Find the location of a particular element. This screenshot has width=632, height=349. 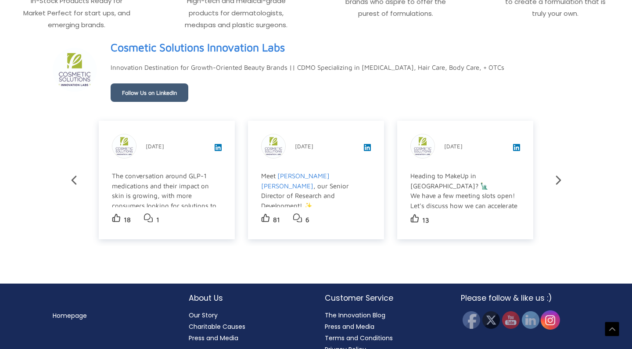

a: The Innovation Blog is located at coordinates (355, 315).